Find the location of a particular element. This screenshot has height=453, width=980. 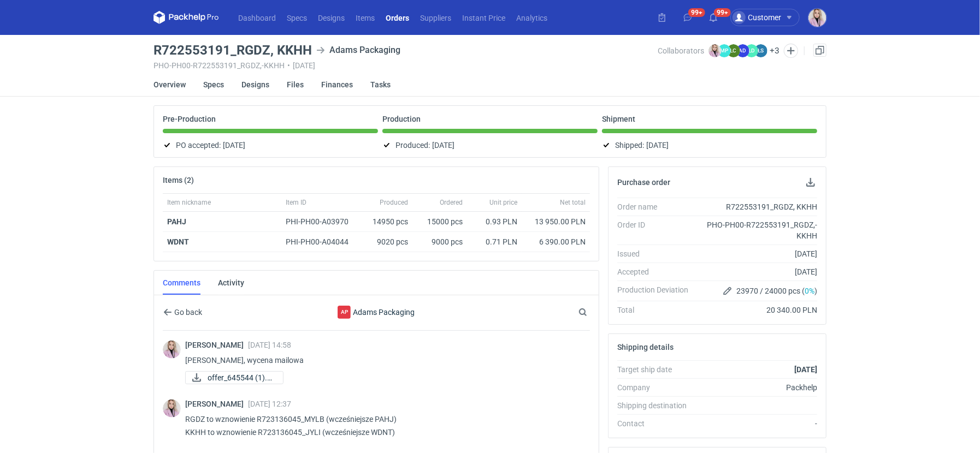

a: Activity is located at coordinates (231, 283).